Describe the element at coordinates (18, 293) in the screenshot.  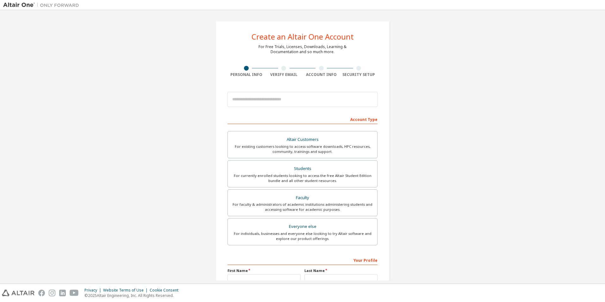
I see `img: altair_logo.svg` at that location.